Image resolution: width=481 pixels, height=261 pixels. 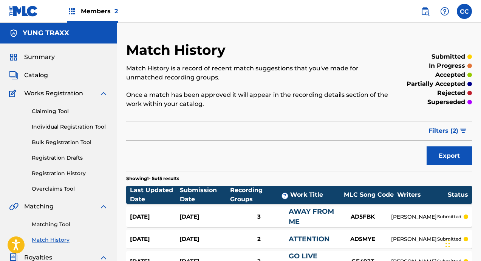 What do you see at coordinates (39, 57) in the screenshot?
I see `span: Summary` at bounding box center [39, 57].